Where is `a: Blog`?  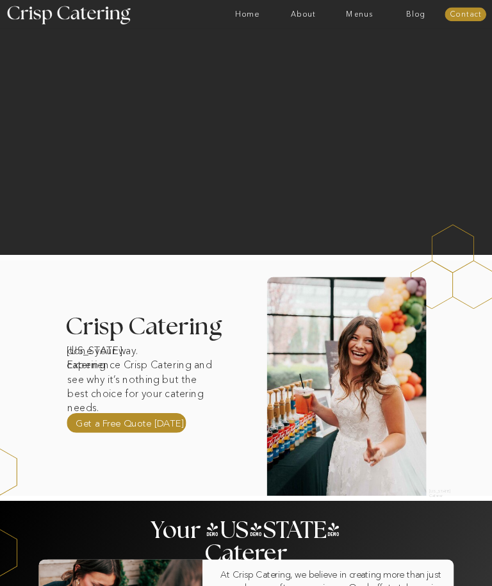 a: Blog is located at coordinates (416, 14).